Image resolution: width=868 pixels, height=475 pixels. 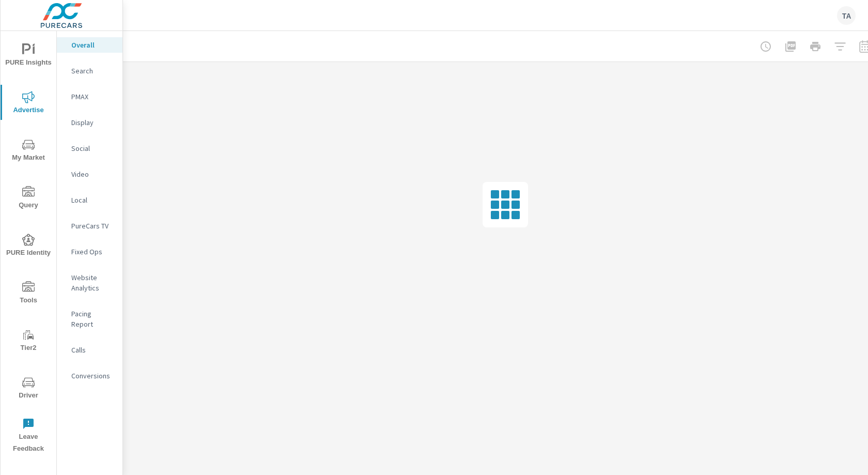 I want to click on div: PMAX, so click(x=89, y=97).